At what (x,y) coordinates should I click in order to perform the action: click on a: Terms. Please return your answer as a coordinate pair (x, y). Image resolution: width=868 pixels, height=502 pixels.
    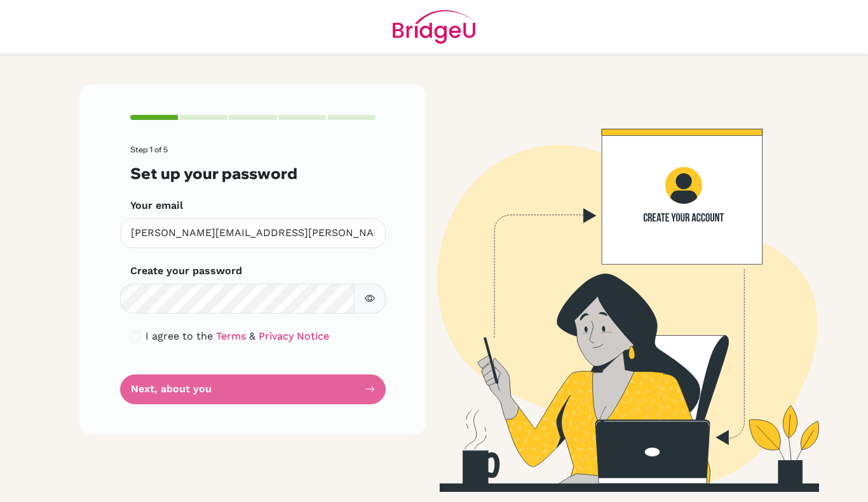
    Looking at the image, I should click on (231, 336).